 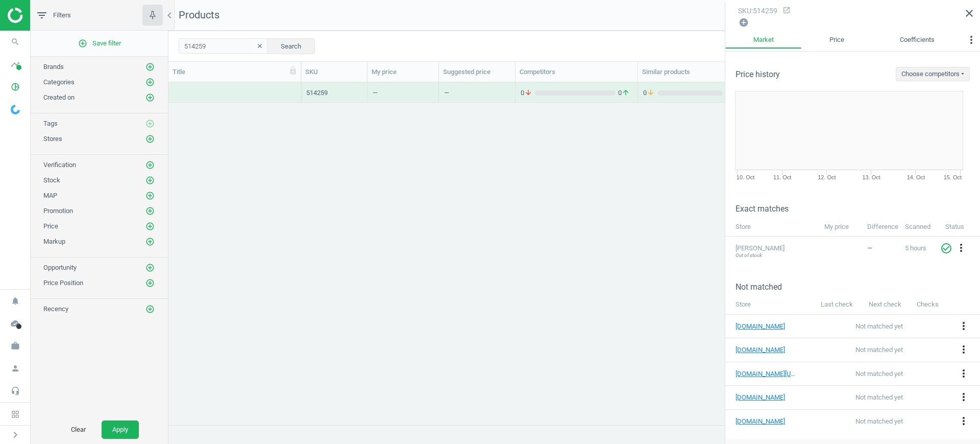 I want to click on span: sku, so click(x=745, y=11).